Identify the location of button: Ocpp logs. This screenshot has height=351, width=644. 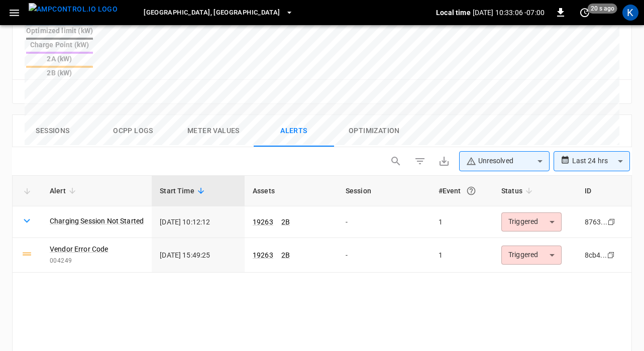
(133, 131).